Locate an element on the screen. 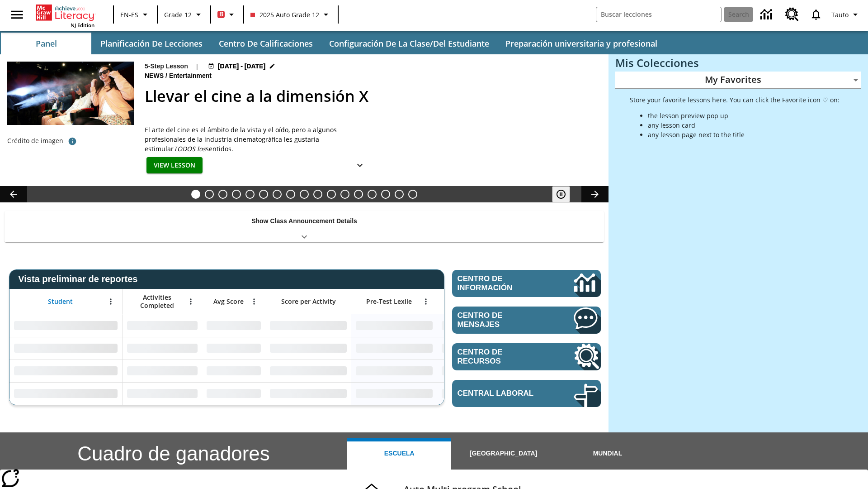 This screenshot has height=489, width=868. button: Panel is located at coordinates (46, 43).